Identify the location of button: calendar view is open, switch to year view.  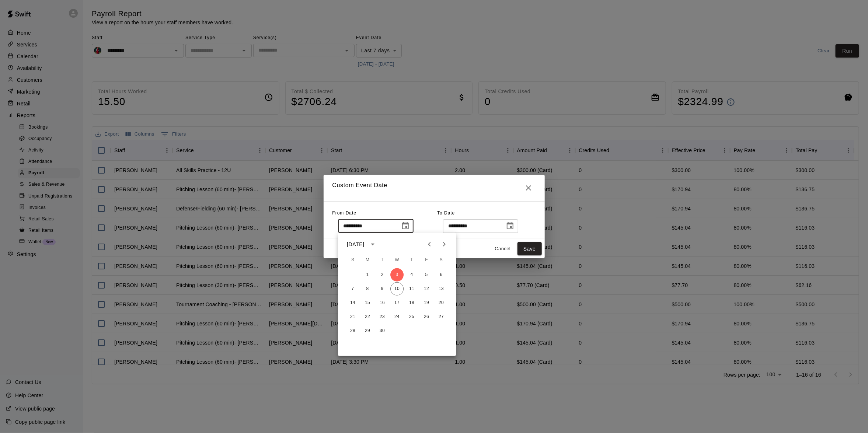
(373, 245).